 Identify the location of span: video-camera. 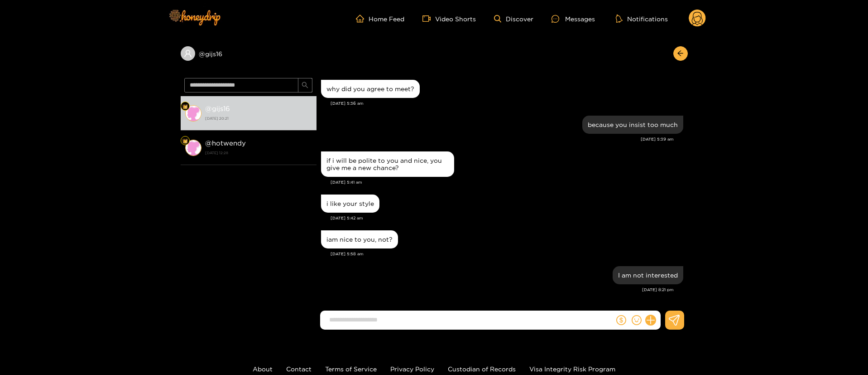
(429, 19).